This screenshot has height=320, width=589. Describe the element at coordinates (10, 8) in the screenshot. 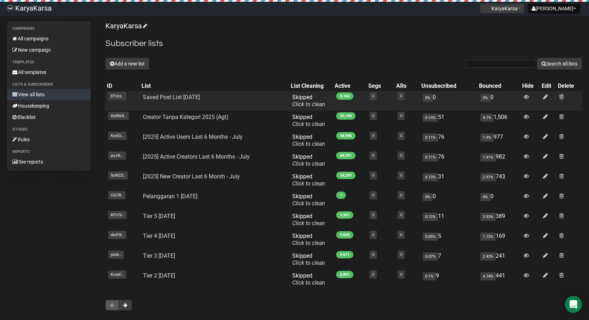

I see `img: 641bc9625442ca6dae155ebdf90f04a3` at that location.